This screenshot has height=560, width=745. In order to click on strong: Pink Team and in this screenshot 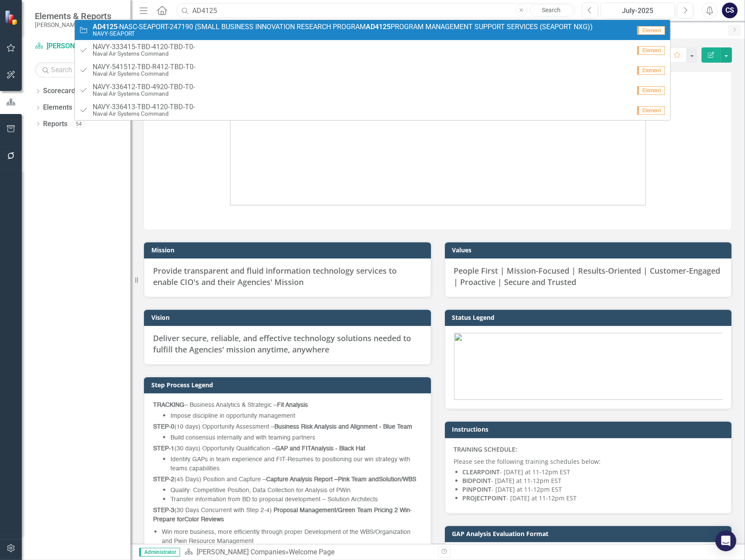, I will do `click(358, 479)`.